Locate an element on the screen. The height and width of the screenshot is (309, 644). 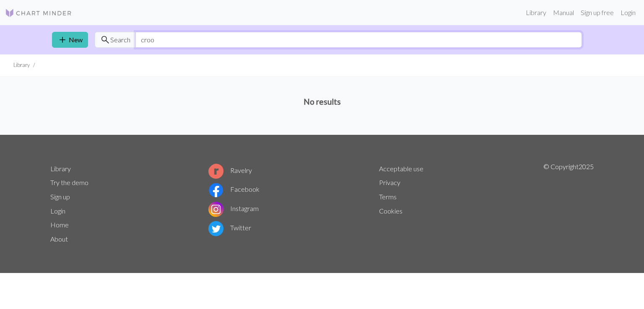
a: Sign up free is located at coordinates (597, 12).